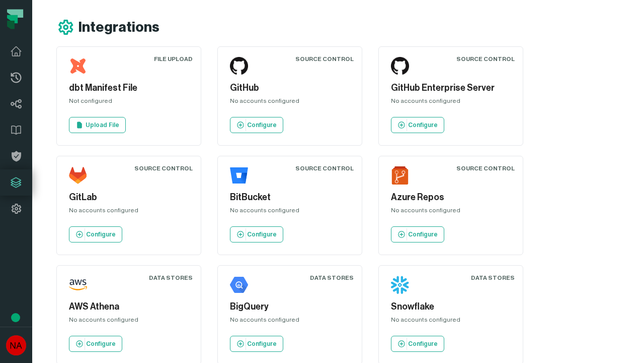 This screenshot has height=363, width=644. What do you see at coordinates (290, 307) in the screenshot?
I see `h5: BigQuery` at bounding box center [290, 307].